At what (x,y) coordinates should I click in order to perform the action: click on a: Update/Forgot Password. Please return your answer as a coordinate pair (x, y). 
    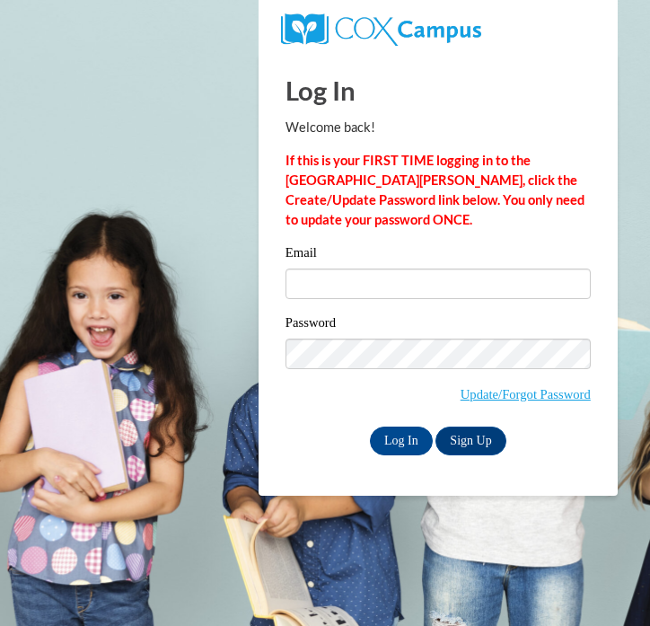
    Looking at the image, I should click on (525, 394).